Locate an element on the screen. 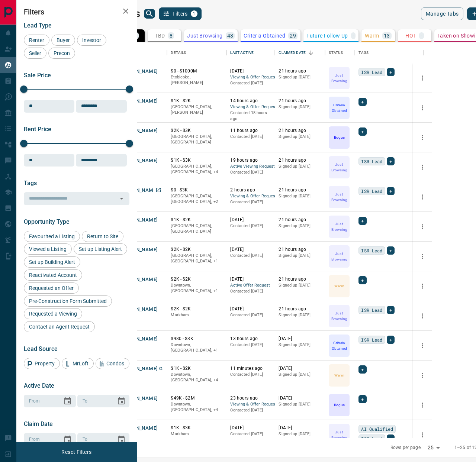  p: $2K - $2K is located at coordinates (196, 279).